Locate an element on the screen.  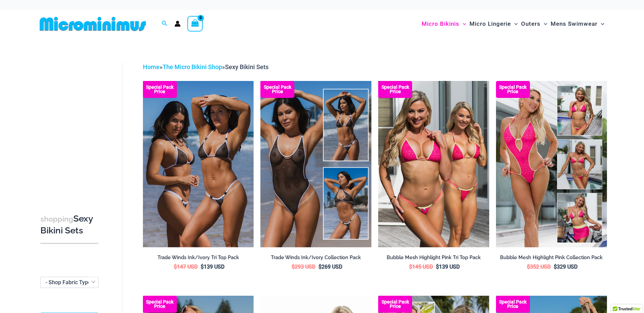
h2: Trade Winds Ink/Ivory Tri Top Pack is located at coordinates (198, 258).